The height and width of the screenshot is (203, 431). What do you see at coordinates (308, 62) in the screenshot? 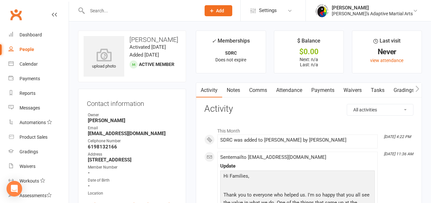
I see `p: Next: n/a Last: n/a` at bounding box center [308, 62].